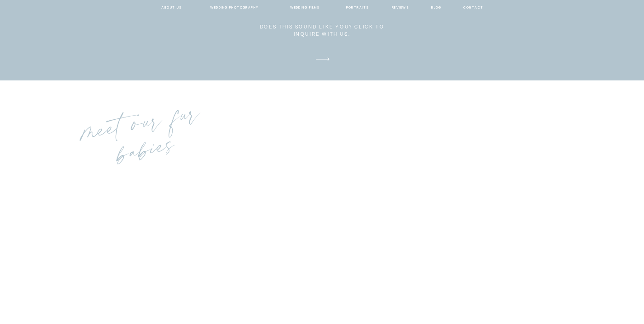  Describe the element at coordinates (235, 9) in the screenshot. I see `nav: wedding photography` at that location.